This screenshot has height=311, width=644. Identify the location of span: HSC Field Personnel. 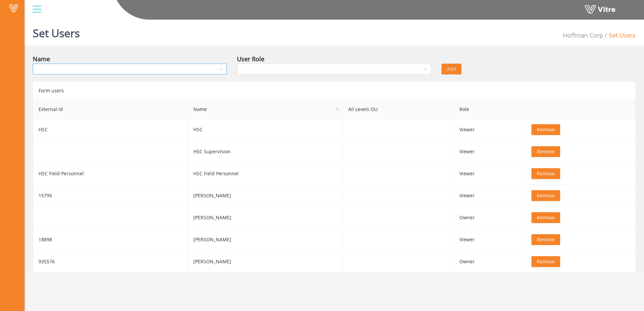
(61, 174).